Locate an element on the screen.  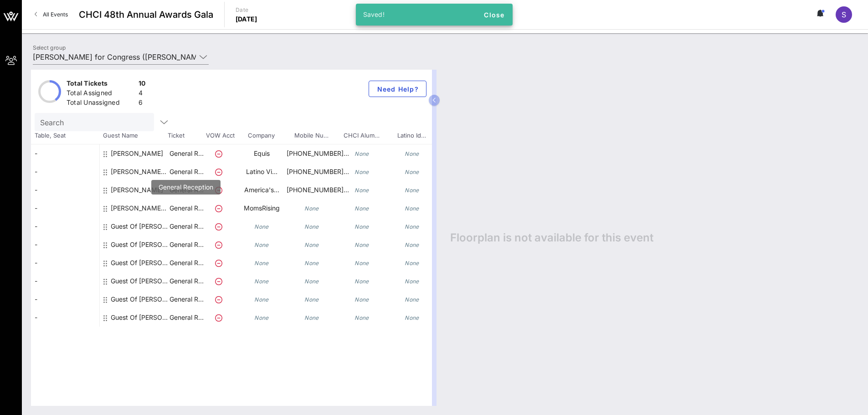
span: All Events is located at coordinates (55, 14).